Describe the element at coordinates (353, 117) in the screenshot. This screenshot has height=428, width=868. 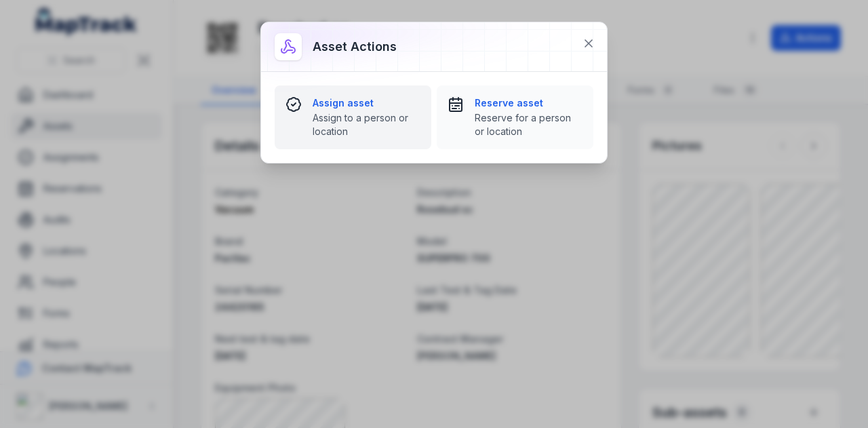
I see `button: Assign assetAssign to a person or location` at that location.